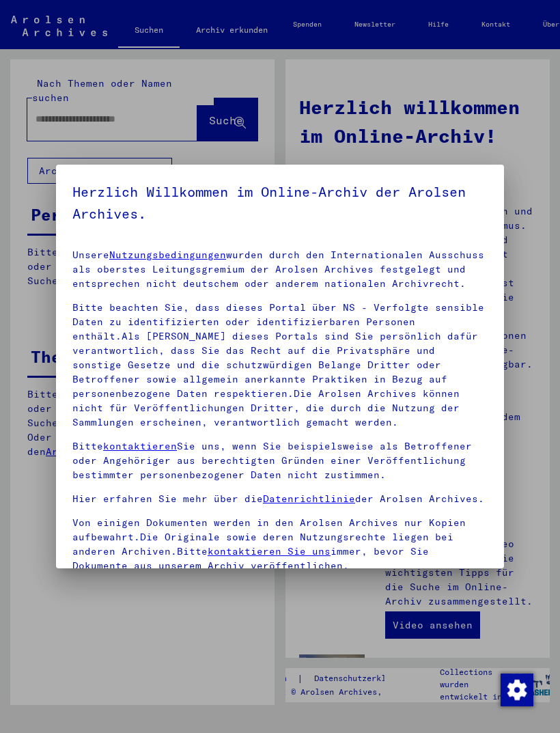  Describe the element at coordinates (140, 446) in the screenshot. I see `a: kontaktieren` at that location.